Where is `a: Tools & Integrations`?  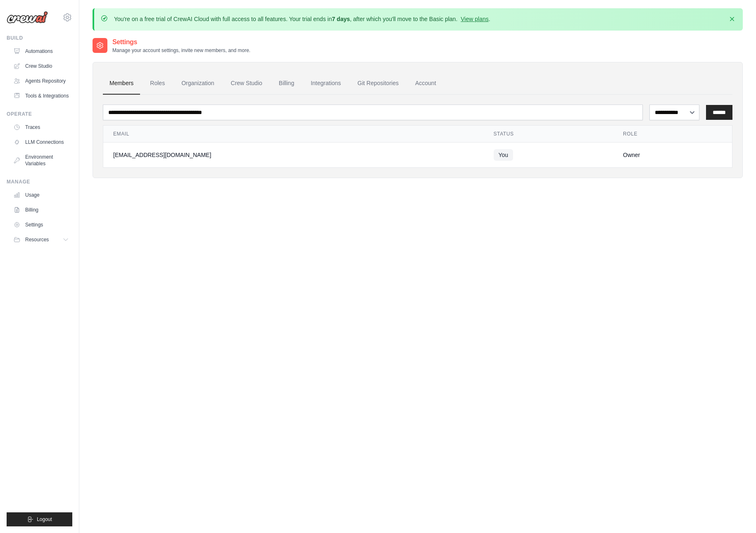
a: Tools & Integrations is located at coordinates (41, 96).